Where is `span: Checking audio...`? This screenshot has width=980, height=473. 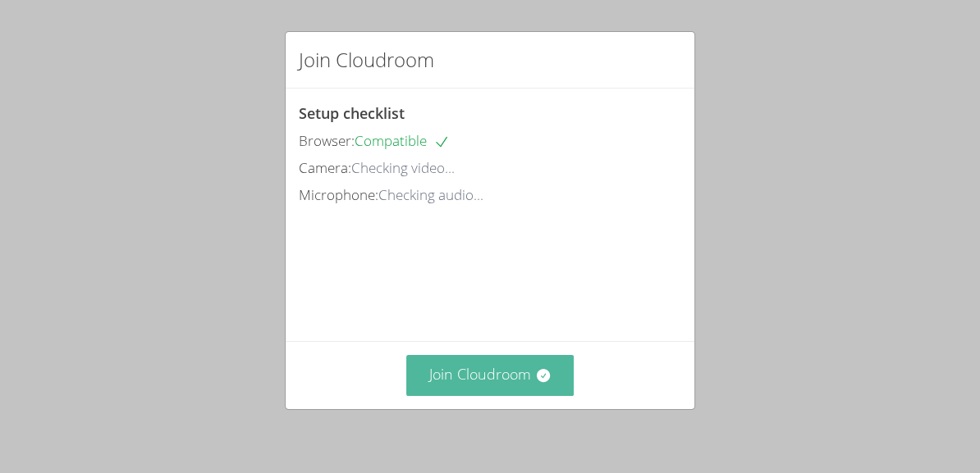
span: Checking audio... is located at coordinates (431, 194).